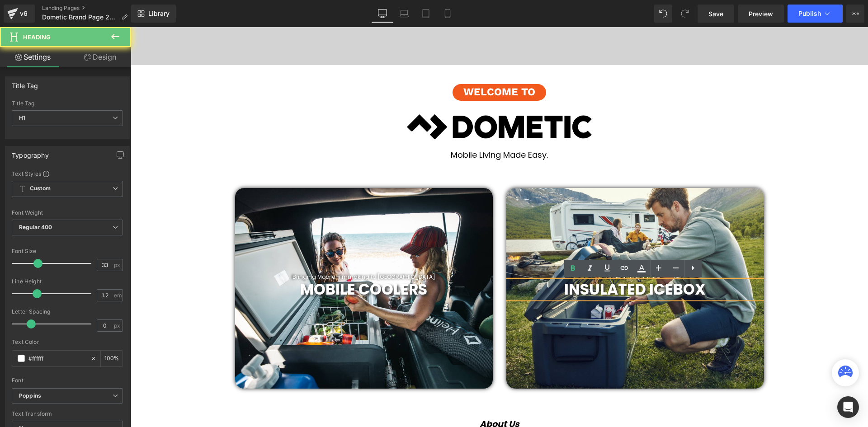 This screenshot has width=868, height=427. What do you see at coordinates (848, 407) in the screenshot?
I see `div: Open Intercom Messenger` at bounding box center [848, 407].